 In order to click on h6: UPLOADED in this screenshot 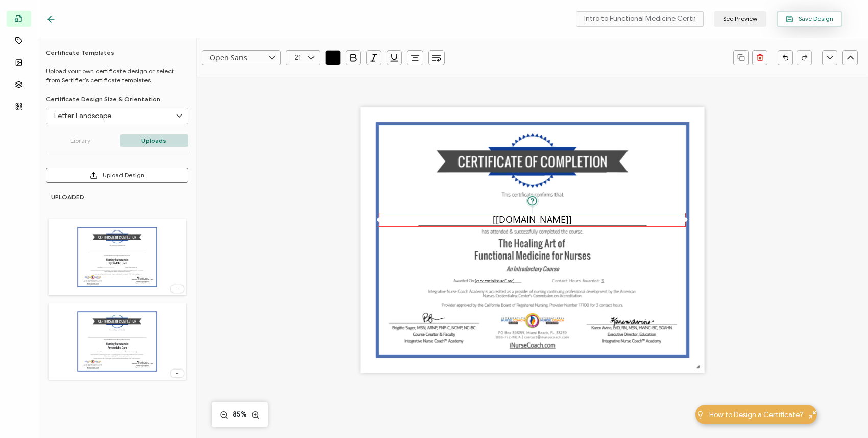, I will do `click(118, 197)`.